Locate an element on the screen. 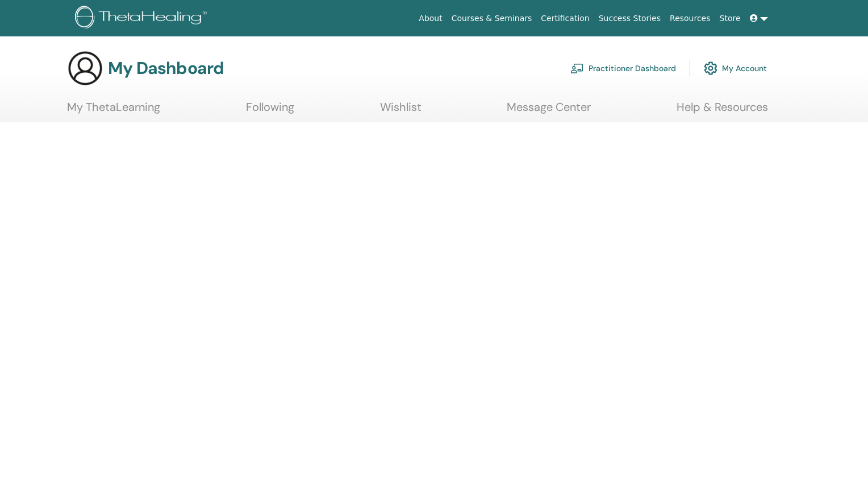  h3: My Dashboard is located at coordinates (166, 68).